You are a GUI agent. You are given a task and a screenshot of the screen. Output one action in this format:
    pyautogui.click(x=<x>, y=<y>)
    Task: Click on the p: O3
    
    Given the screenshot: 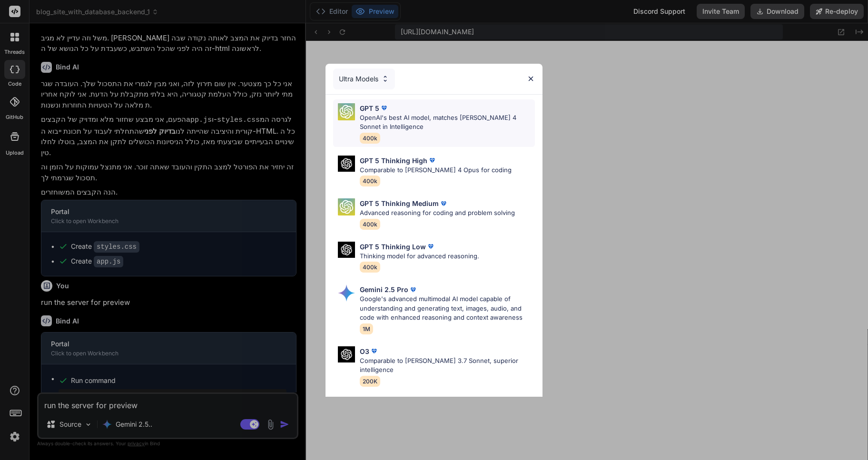 What is the action you would take?
    pyautogui.click(x=365, y=351)
    